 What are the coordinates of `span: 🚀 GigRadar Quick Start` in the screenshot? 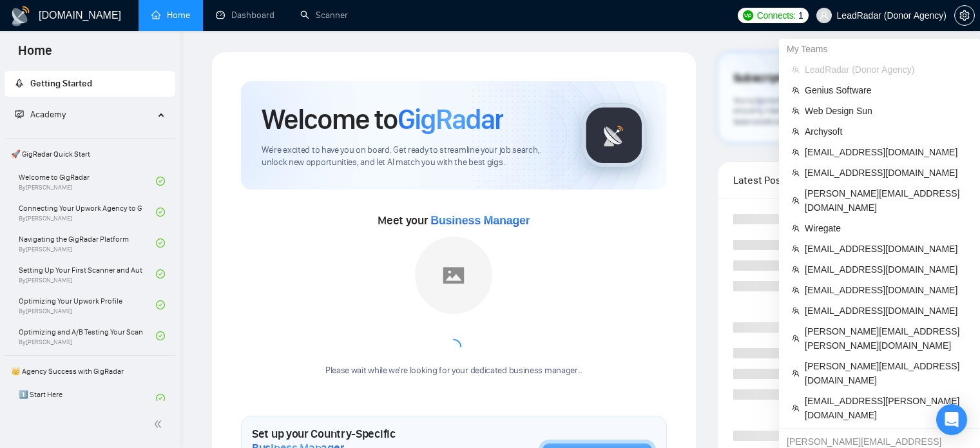 It's located at (90, 154).